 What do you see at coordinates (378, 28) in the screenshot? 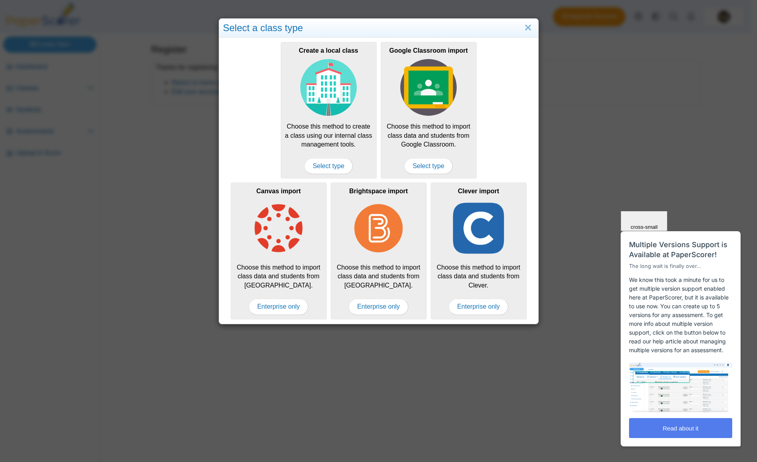
I see `div: Select a class type` at bounding box center [378, 28].